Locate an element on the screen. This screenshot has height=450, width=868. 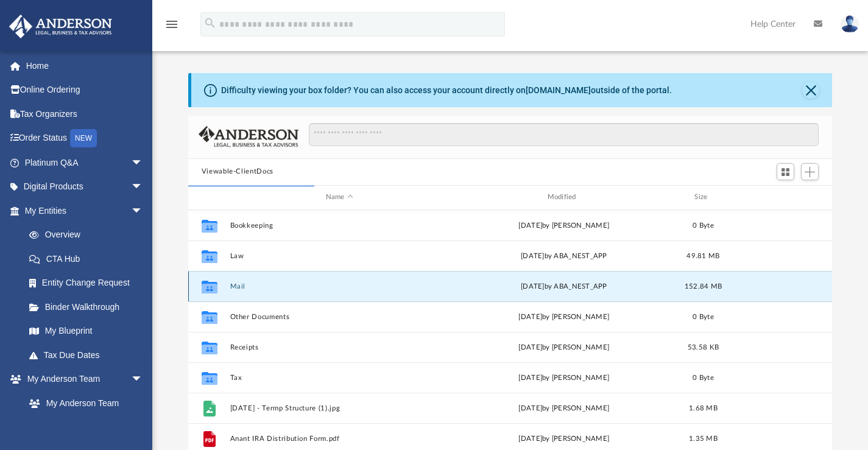
div: NEW is located at coordinates (83, 138).